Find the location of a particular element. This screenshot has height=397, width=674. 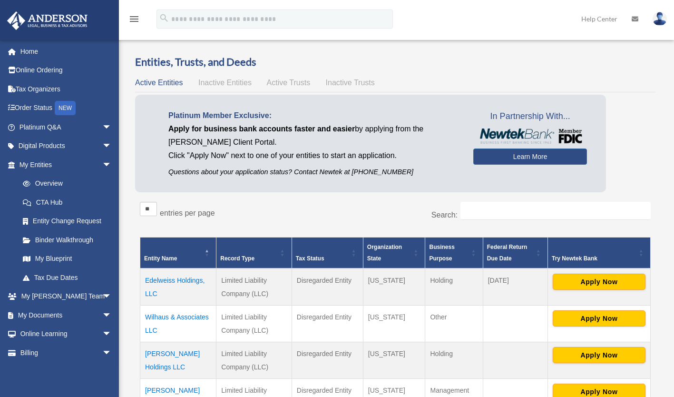

span: Organization State is located at coordinates (385, 253).